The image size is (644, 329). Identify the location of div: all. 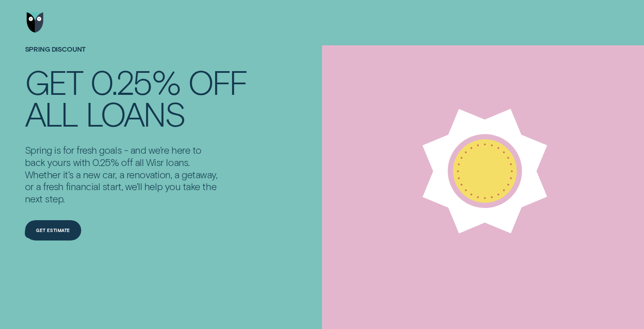
(51, 113).